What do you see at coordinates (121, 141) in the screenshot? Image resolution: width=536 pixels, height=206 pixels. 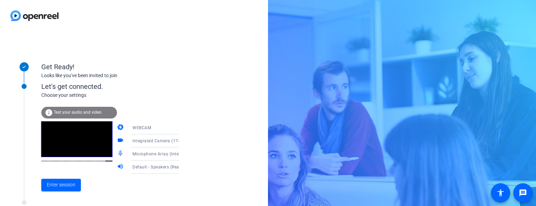 I see `mat-icon: videocam` at bounding box center [121, 141].